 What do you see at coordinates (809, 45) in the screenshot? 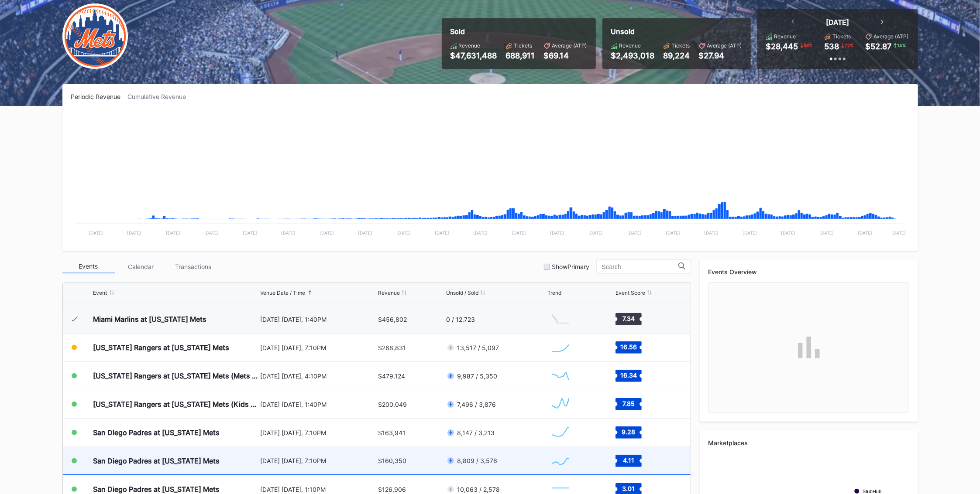
I see `div: 68 %` at bounding box center [809, 45].